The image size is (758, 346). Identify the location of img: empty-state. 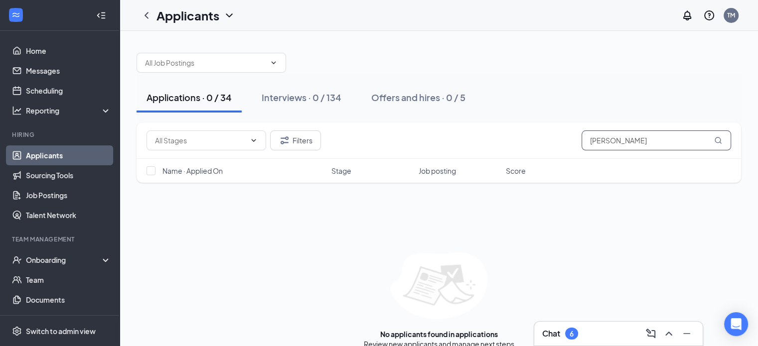
(438, 286).